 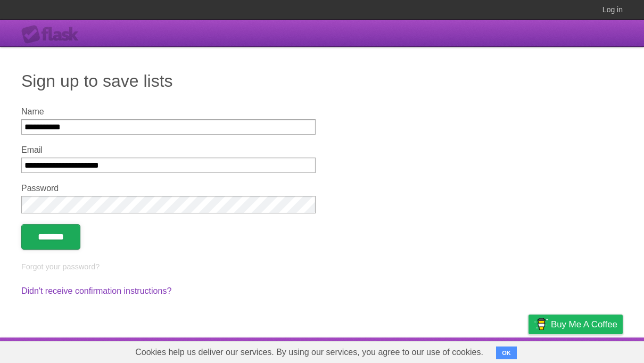 What do you see at coordinates (575, 324) in the screenshot?
I see `a: Buy me a coffee` at bounding box center [575, 324].